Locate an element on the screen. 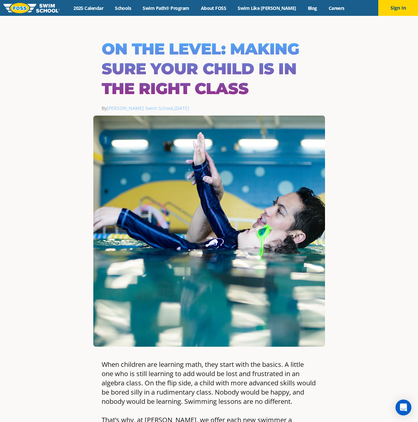 This screenshot has height=422, width=418. div: Open Intercom Messenger is located at coordinates (403, 408).